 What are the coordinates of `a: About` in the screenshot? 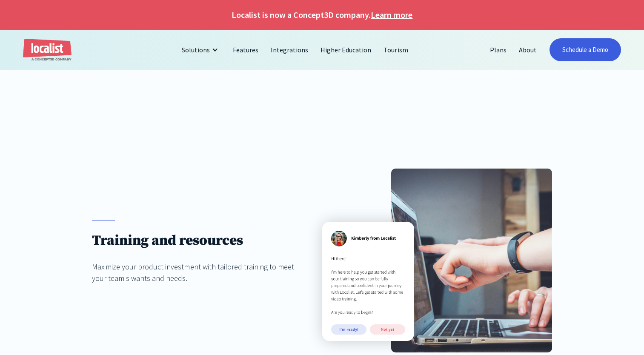 It's located at (527, 50).